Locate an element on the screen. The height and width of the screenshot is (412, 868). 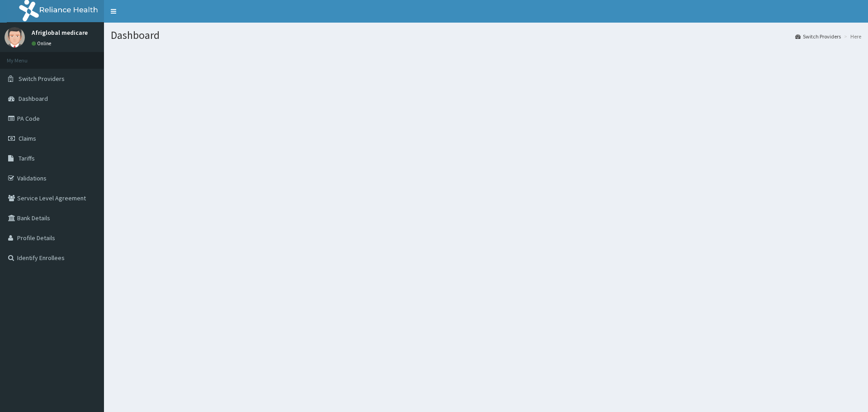
li: Here is located at coordinates (851, 36).